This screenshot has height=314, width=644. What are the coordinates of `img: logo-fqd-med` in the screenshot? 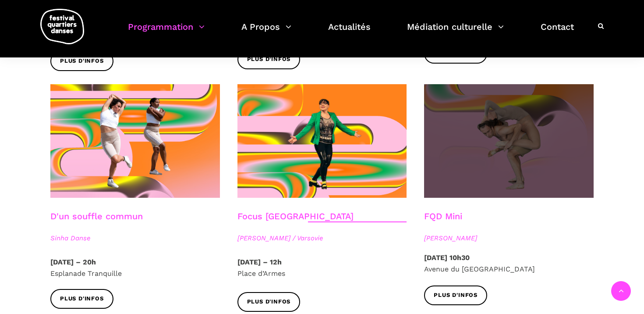 It's located at (62, 26).